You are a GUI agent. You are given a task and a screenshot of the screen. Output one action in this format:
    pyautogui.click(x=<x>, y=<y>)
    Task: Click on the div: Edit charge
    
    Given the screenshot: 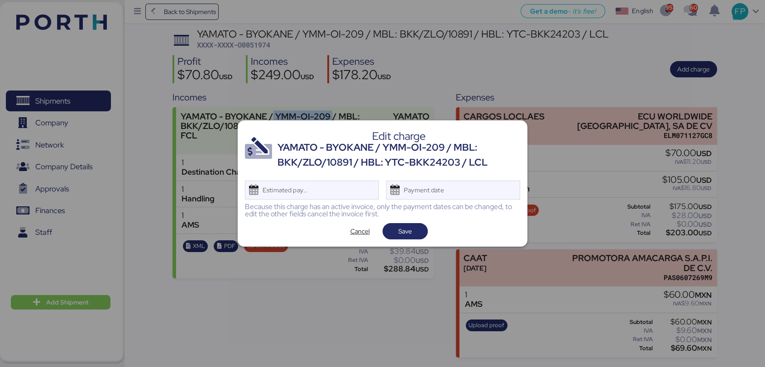 What is the action you would take?
    pyautogui.click(x=399, y=136)
    